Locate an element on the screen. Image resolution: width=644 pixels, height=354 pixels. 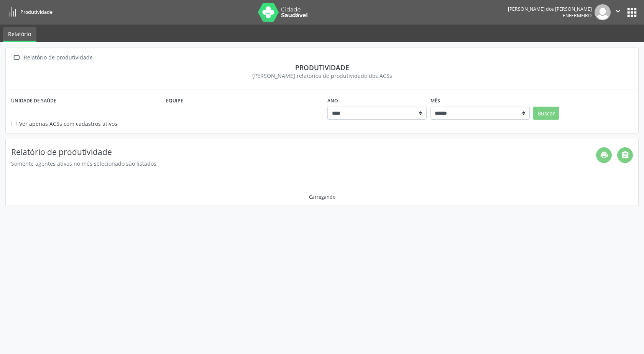
label: Ano is located at coordinates (332, 101).